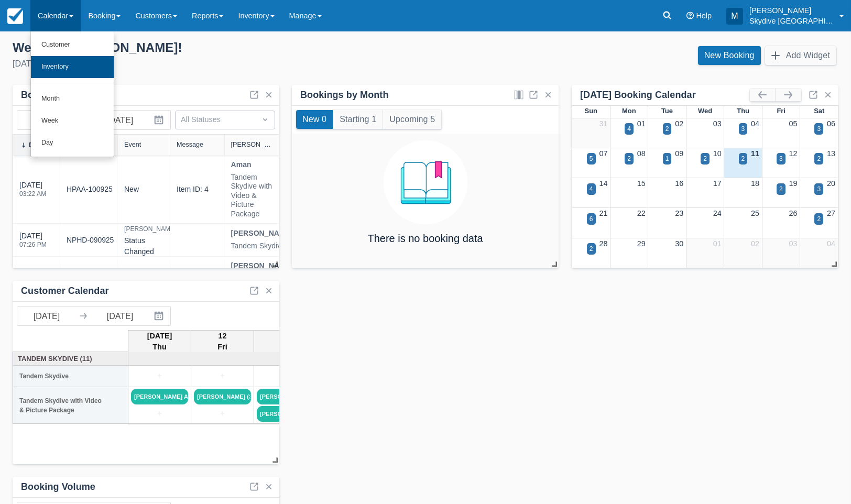  What do you see at coordinates (314, 119) in the screenshot?
I see `button: New 0` at bounding box center [314, 119].